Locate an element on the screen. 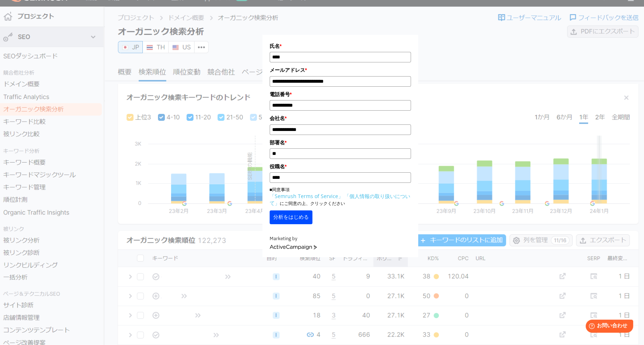 This screenshot has height=345, width=644. label: メールアドレス is located at coordinates (341, 70).